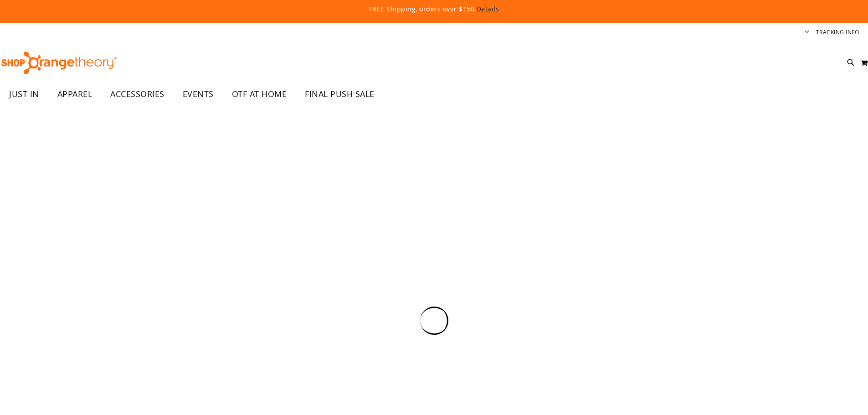 The width and height of the screenshot is (868, 415). Describe the element at coordinates (198, 94) in the screenshot. I see `a: EVENTS` at that location.